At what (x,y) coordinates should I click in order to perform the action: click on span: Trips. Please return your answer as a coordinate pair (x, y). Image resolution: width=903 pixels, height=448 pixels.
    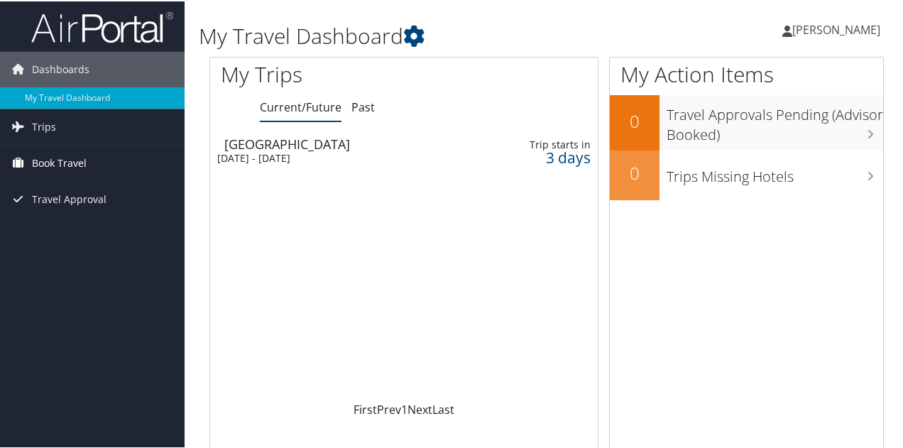
    Looking at the image, I should click on (44, 126).